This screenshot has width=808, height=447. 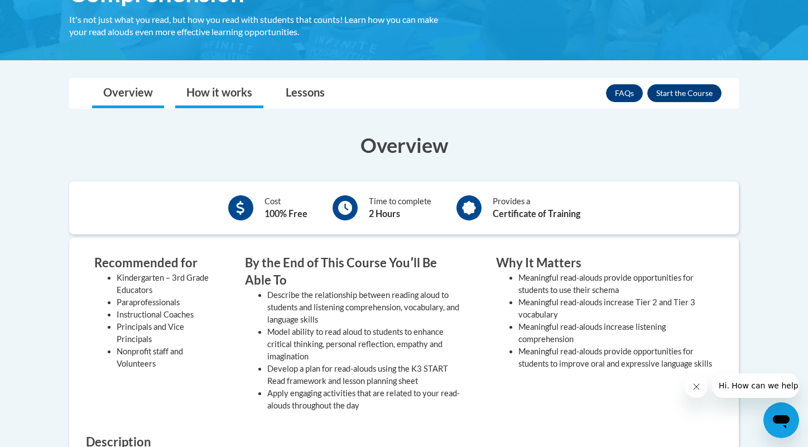 What do you see at coordinates (616, 333) in the screenshot?
I see `li: Meaningful read-alouds increase listening comprehension` at bounding box center [616, 333].